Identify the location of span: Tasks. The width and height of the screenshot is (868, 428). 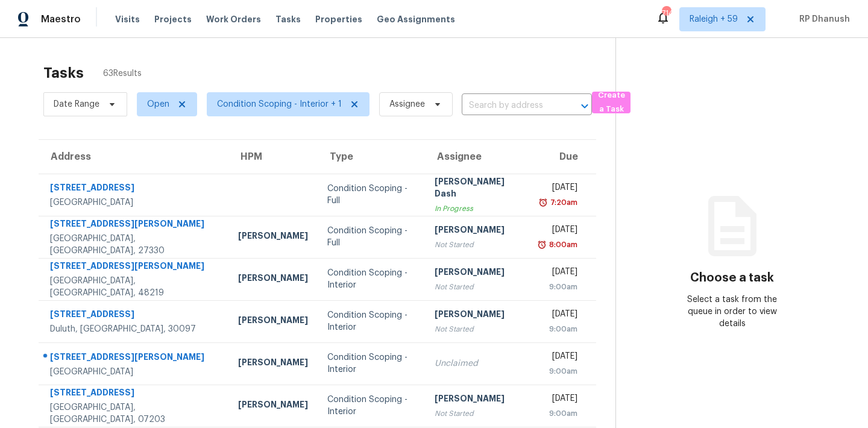
(288, 20).